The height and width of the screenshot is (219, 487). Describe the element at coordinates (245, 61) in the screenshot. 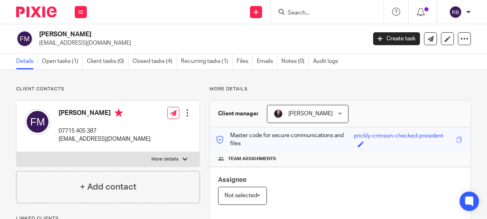

I see `a: Files` at that location.